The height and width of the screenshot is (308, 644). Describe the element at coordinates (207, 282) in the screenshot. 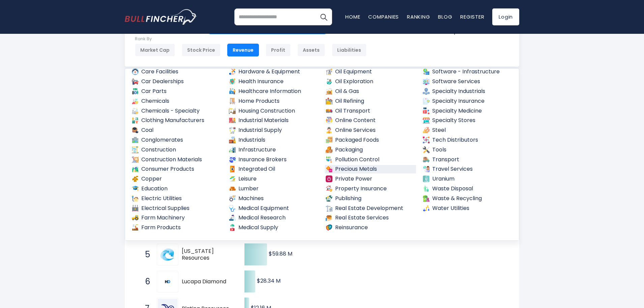

I see `span: Lucapa Diamond` at that location.